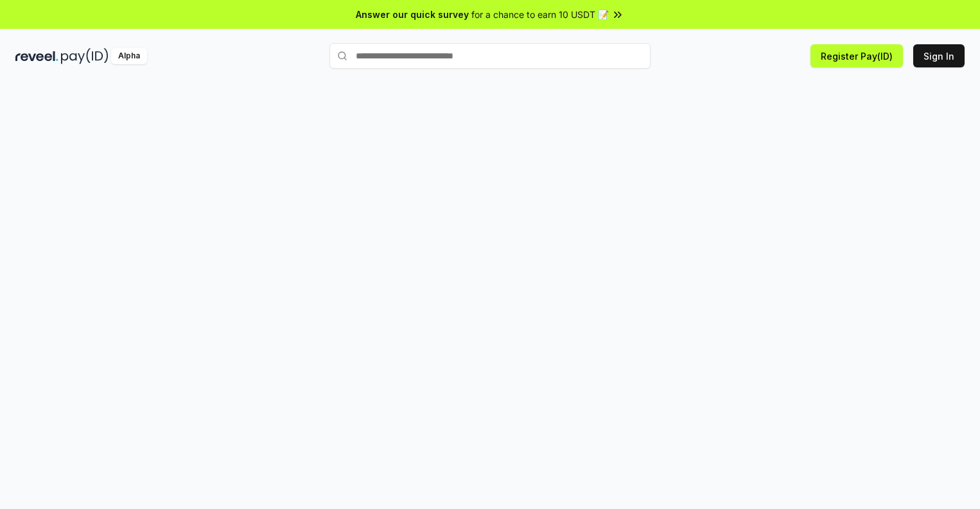  I want to click on div: Alpha, so click(129, 56).